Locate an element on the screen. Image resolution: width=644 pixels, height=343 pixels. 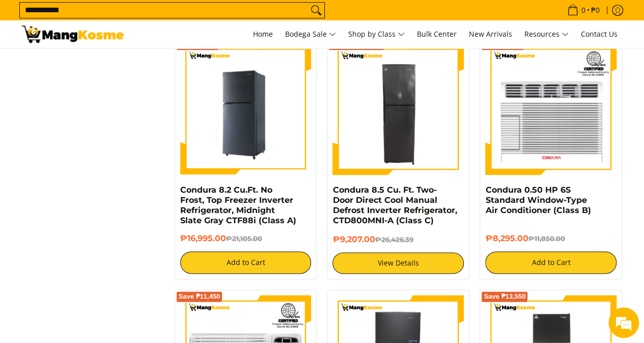
a: View Details is located at coordinates (398, 263).